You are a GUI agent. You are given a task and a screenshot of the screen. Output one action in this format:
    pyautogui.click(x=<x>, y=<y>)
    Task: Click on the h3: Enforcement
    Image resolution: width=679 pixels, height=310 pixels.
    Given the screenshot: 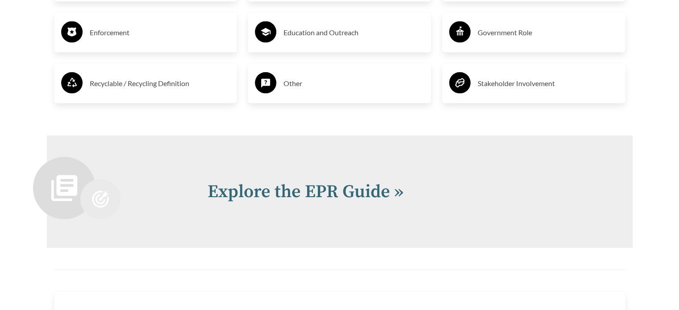 What is the action you would take?
    pyautogui.click(x=160, y=33)
    